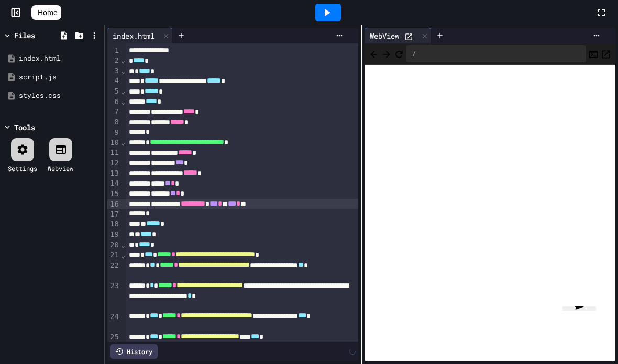 The width and height of the screenshot is (618, 364). What do you see at coordinates (114, 296) in the screenshot?
I see `div: 23` at bounding box center [114, 296].